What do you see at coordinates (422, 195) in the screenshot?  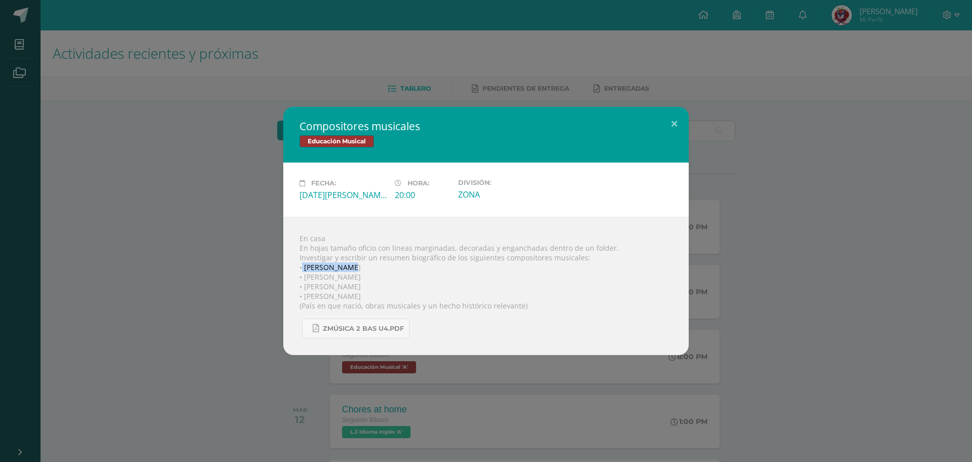 I see `div: 20:00` at bounding box center [422, 195].